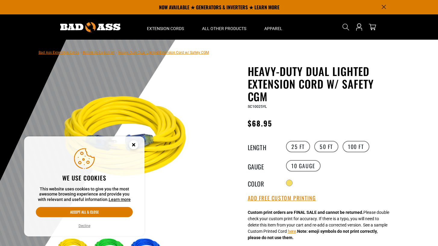 Image resolution: width=438 pixels, height=246 pixels. Describe the element at coordinates (84, 212) in the screenshot. I see `button: Accept all & close` at that location.